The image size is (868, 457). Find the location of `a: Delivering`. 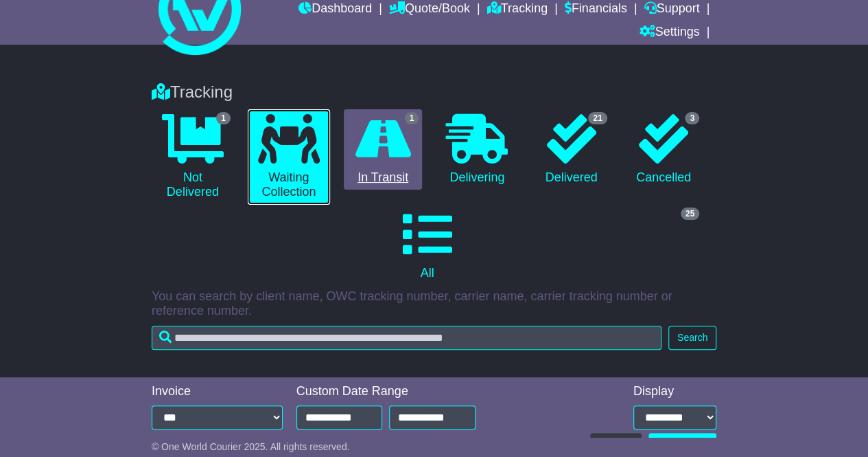

a: Delivering is located at coordinates (477, 150).